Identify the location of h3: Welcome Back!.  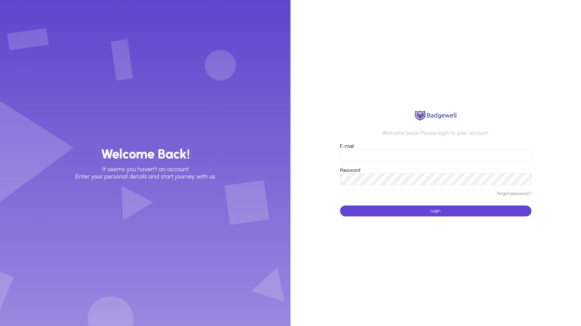
(145, 154).